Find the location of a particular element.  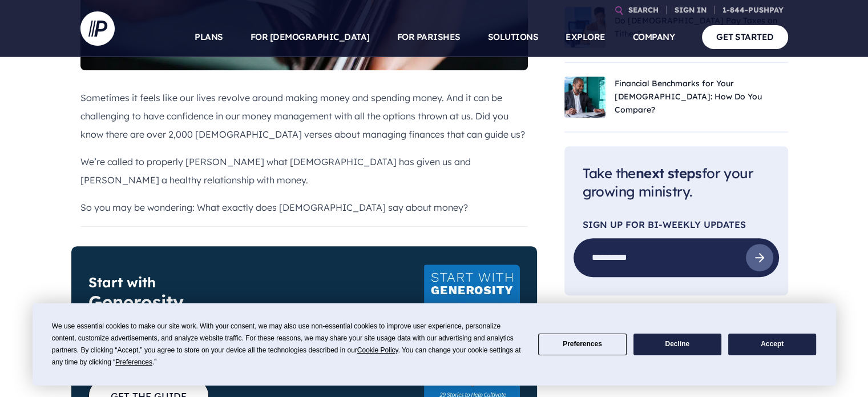

a: Financial Benchmarks for Churches: See How You Compare is located at coordinates (585, 97).